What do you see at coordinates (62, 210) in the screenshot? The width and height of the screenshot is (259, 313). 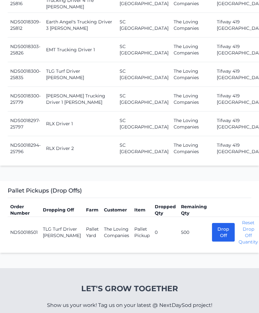 I see `th: Dropping Off` at bounding box center [62, 210].